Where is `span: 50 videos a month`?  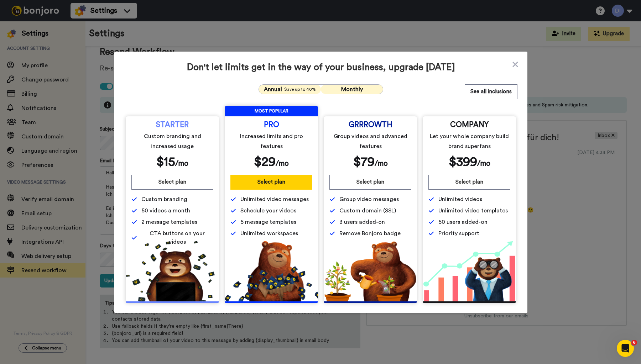 span: 50 videos a month is located at coordinates (166, 211).